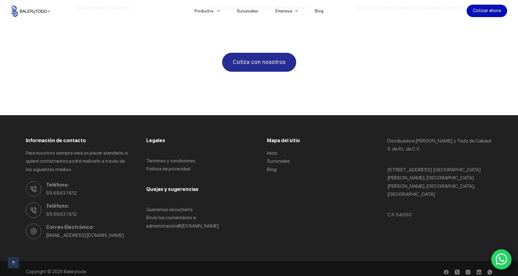 Image resolution: width=518 pixels, height=276 pixels. What do you see at coordinates (30, 11) in the screenshot?
I see `img: Balerytodo` at bounding box center [30, 11].